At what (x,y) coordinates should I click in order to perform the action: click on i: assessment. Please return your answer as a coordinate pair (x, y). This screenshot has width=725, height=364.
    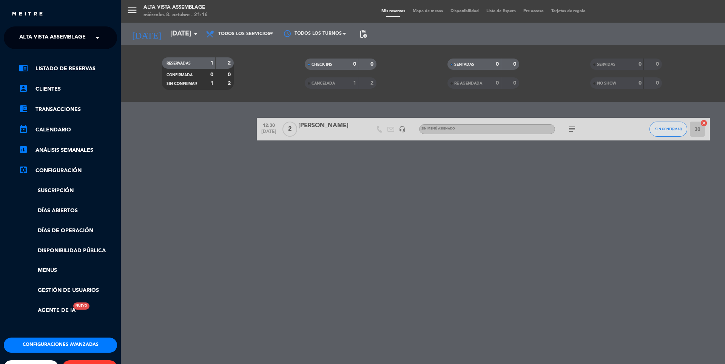
    Looking at the image, I should click on (23, 150).